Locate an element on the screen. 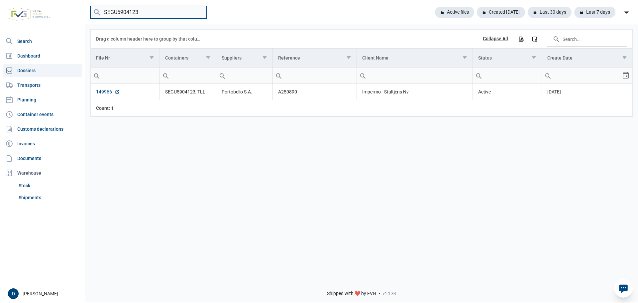 The width and height of the screenshot is (638, 303). span: Show filter options for column 'Status' is located at coordinates (534, 57).